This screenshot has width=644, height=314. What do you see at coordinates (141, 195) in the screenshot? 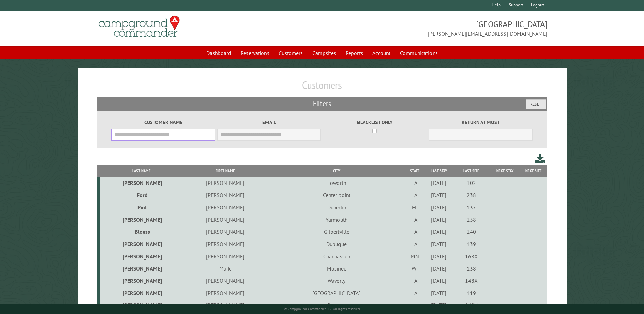
I see `td: Ford` at bounding box center [141, 195].